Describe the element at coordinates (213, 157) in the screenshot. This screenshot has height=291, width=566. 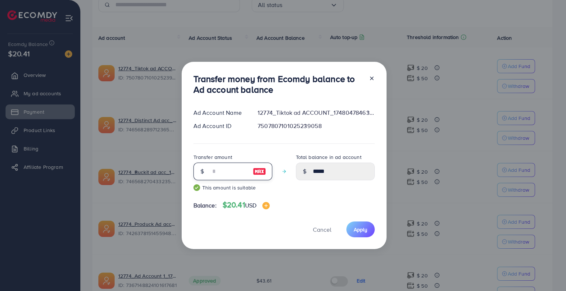
I see `label: Transfer amount` at that location.